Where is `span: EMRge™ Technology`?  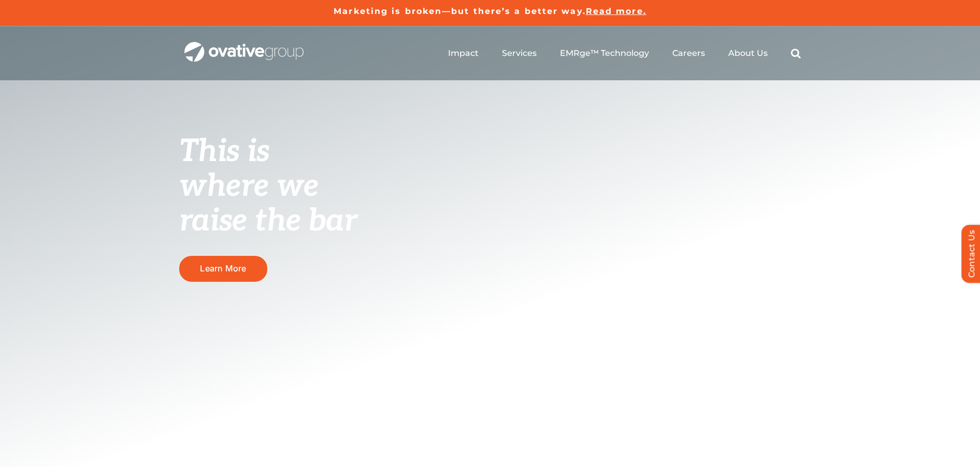 span: EMRge™ Technology is located at coordinates (605, 53).